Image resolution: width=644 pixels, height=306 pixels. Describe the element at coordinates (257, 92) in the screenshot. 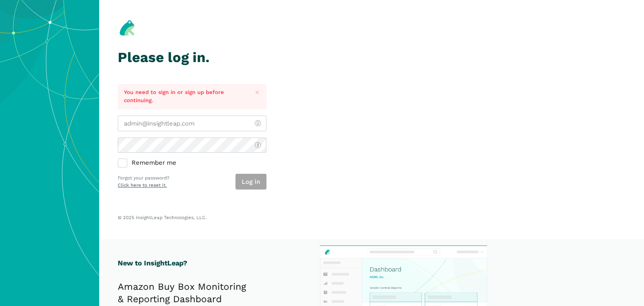

I see `button: Close` at that location.